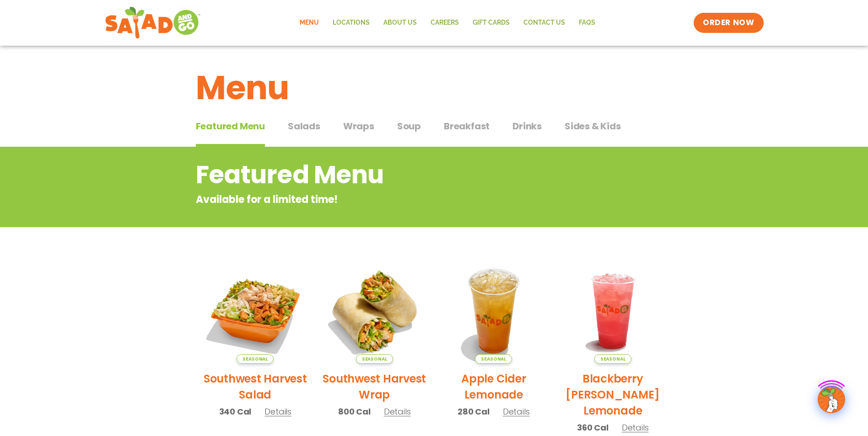 This screenshot has height=436, width=868. Describe the element at coordinates (494, 311) in the screenshot. I see `img: Product photo for Apple Cider Lemonade` at that location.